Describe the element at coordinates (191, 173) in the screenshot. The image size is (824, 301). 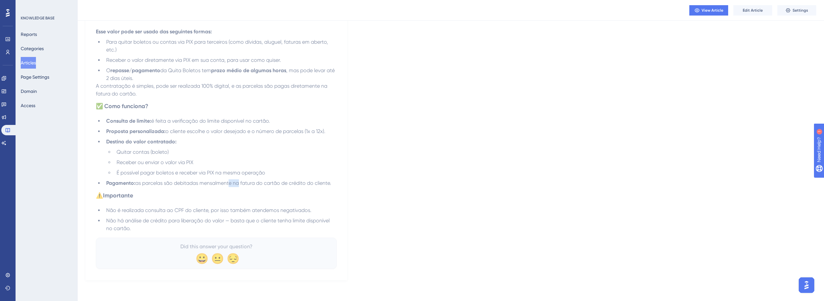
I see `span: É possível pagar boletos e receber via PIX na mesma operação` at that location.